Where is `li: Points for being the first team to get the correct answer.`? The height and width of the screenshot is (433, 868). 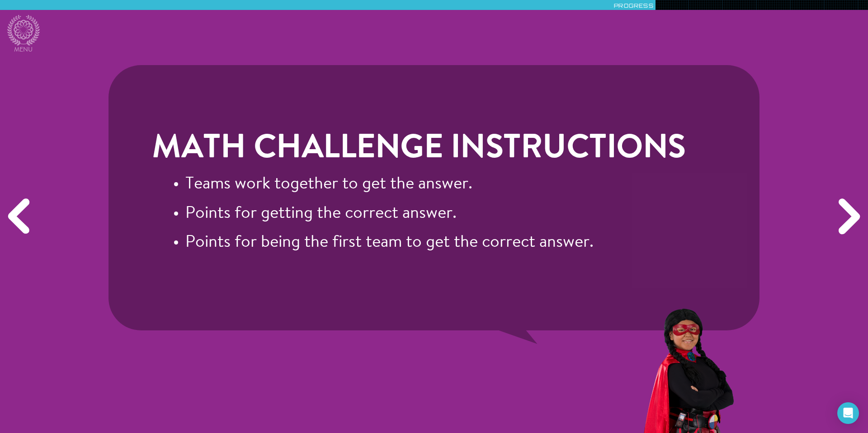
li: Points for being the first team to get the correct answer. is located at coordinates (435, 243).